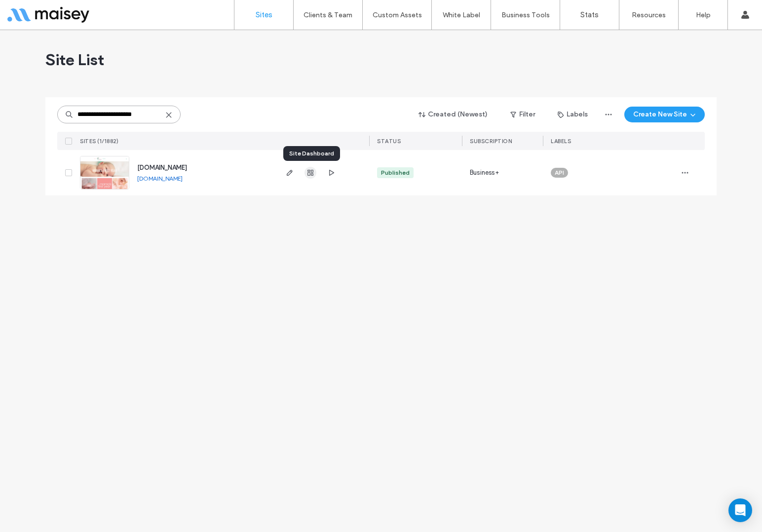 The height and width of the screenshot is (532, 762). What do you see at coordinates (453, 114) in the screenshot?
I see `button: Created (Newest)` at bounding box center [453, 114].